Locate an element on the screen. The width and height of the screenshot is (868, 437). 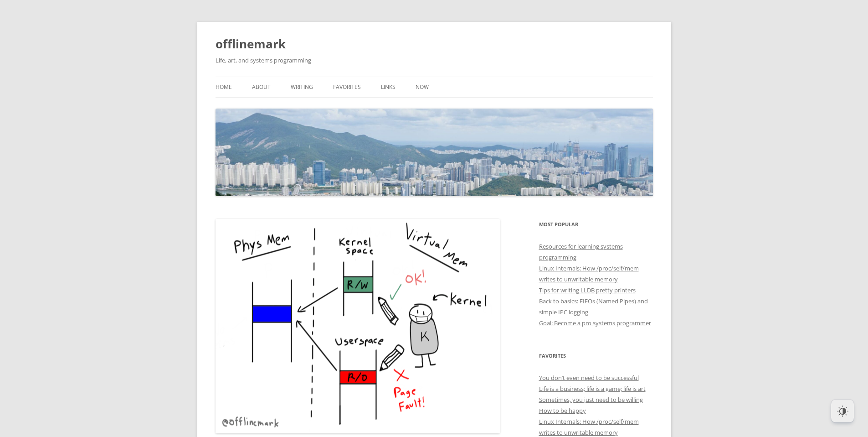
a: Back to basics: FIFOs (Named Pipes) and simple IPC logging is located at coordinates (593, 307).